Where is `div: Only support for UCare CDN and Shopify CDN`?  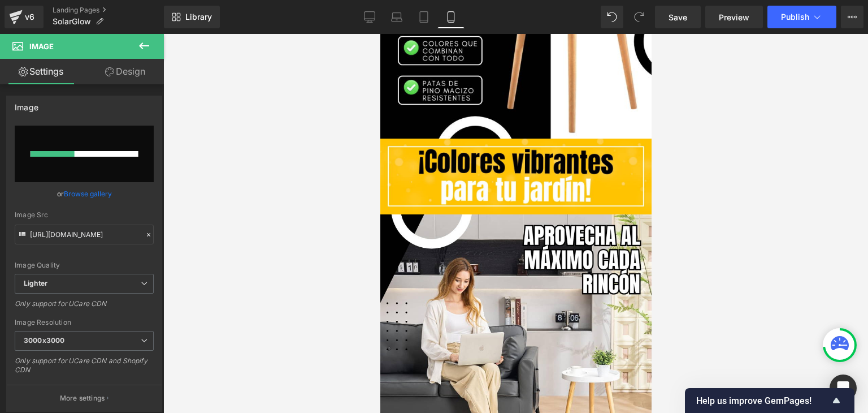 div: Only support for UCare CDN and Shopify CDN is located at coordinates (84, 369).